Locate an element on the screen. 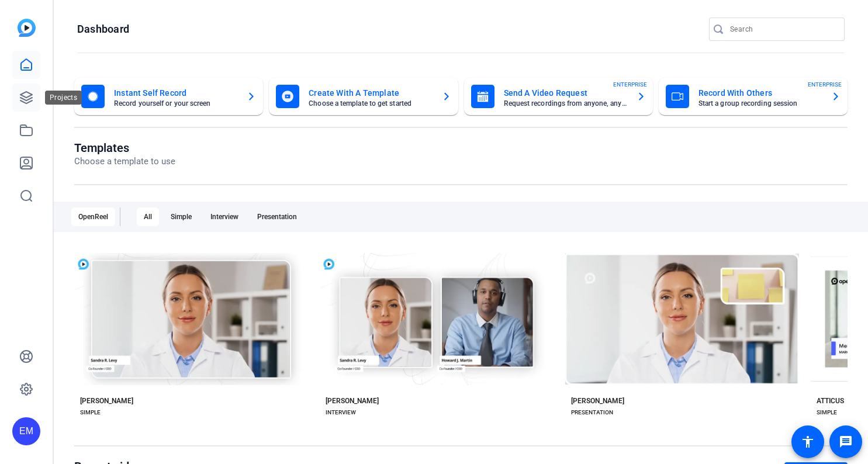 This screenshot has height=464, width=868. button: Record With OthersStart a group recording sessionENTERPRISE is located at coordinates (753, 97).